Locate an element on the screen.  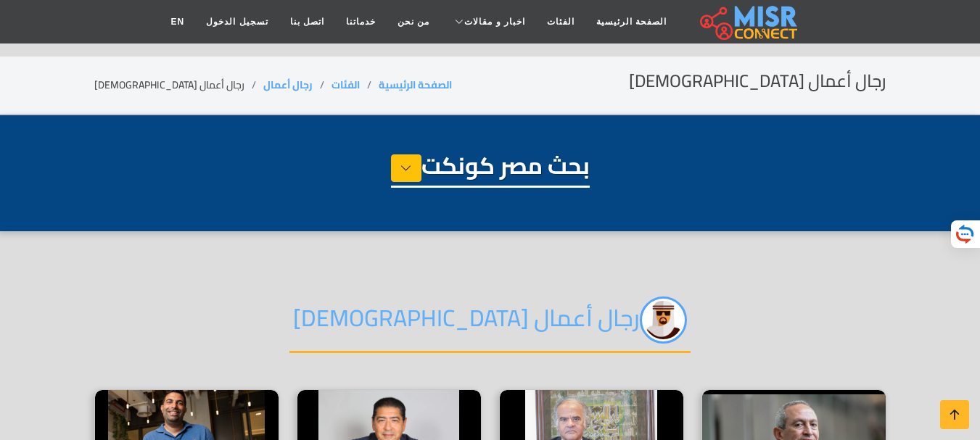
h1: بحث مصر كونكت is located at coordinates (490, 170).